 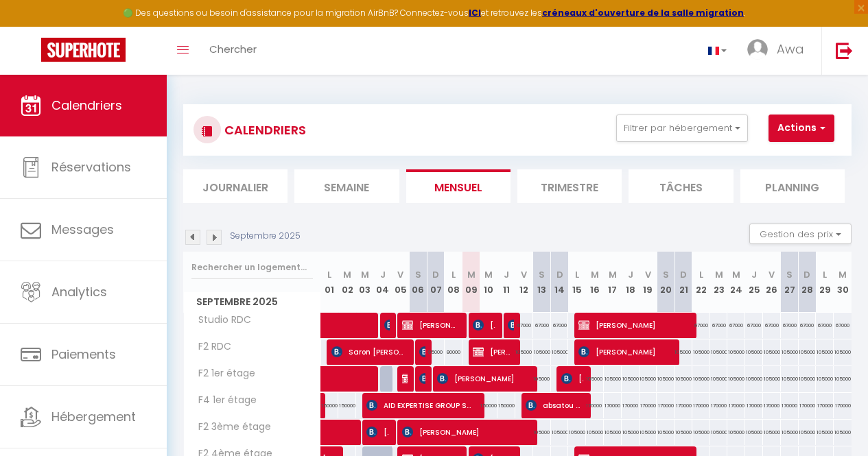 I want to click on a: créneaux d'ouverture de la salle migration, so click(x=643, y=12).